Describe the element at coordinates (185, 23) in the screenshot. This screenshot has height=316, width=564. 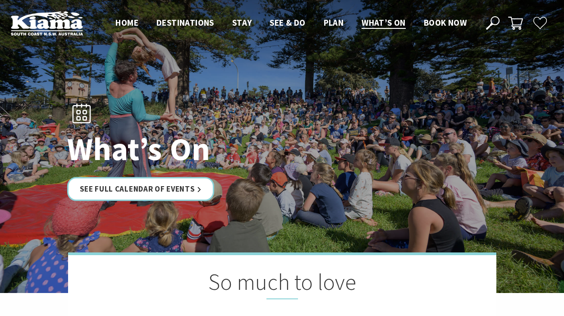
I see `span: Destinations` at that location.